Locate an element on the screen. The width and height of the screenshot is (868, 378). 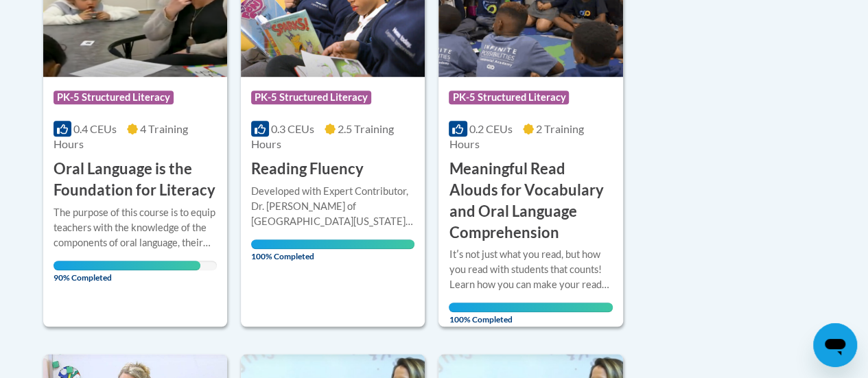
span: 0.3 CEUs is located at coordinates (293, 129).